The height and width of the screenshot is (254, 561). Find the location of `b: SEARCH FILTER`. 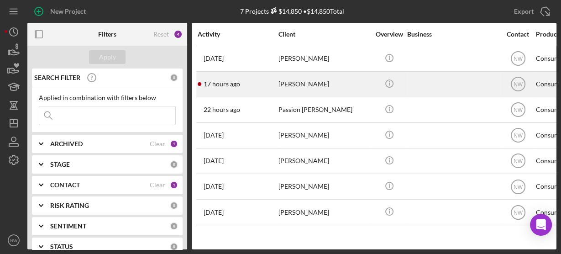

b: SEARCH FILTER is located at coordinates (57, 78).